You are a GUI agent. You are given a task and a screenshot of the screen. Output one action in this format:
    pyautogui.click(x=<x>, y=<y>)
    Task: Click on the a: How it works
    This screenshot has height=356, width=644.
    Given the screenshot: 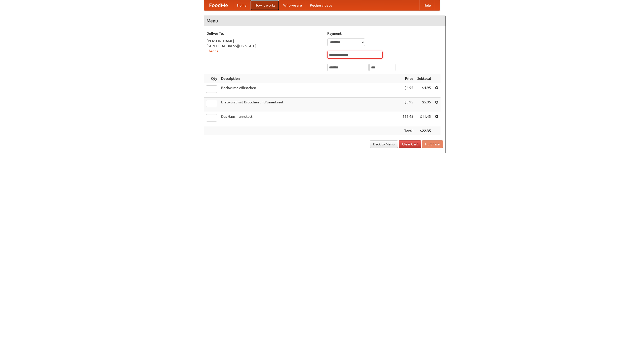 What is the action you would take?
    pyautogui.click(x=265, y=5)
    